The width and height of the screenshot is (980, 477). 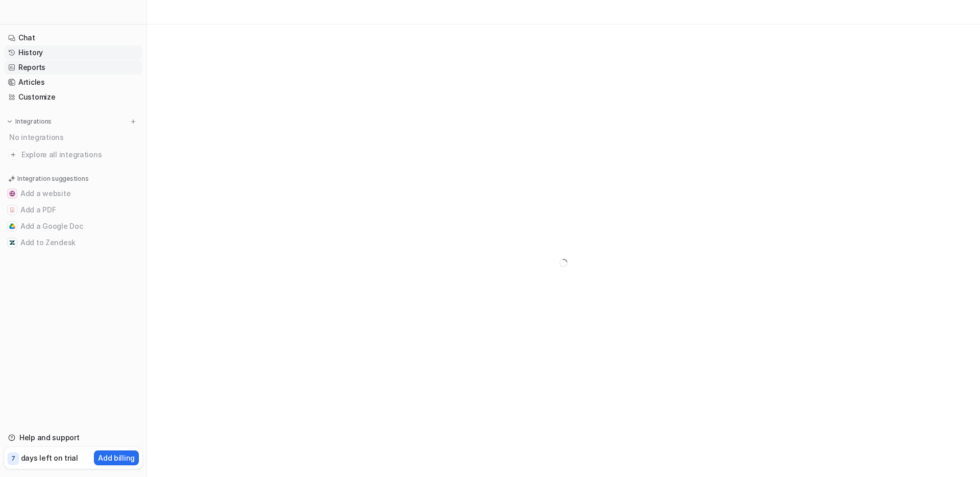 I want to click on a: Articles, so click(x=73, y=82).